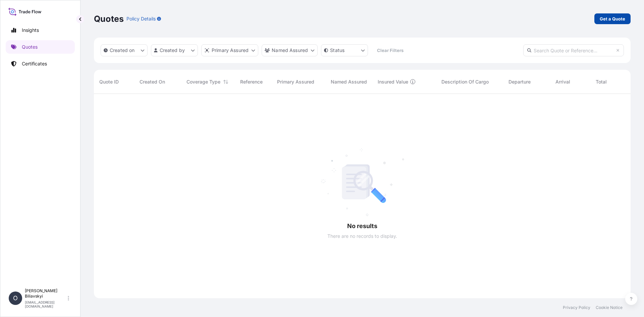 Image resolution: width=644 pixels, height=317 pixels. Describe the element at coordinates (337, 50) in the screenshot. I see `p: Status` at that location.